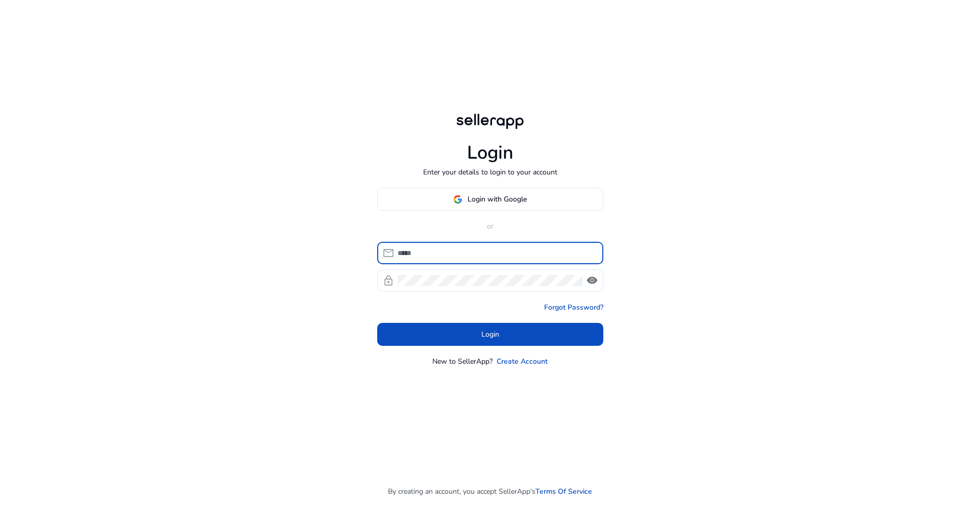 Image resolution: width=980 pixels, height=506 pixels. Describe the element at coordinates (462, 361) in the screenshot. I see `p: New to SellerApp?` at that location.